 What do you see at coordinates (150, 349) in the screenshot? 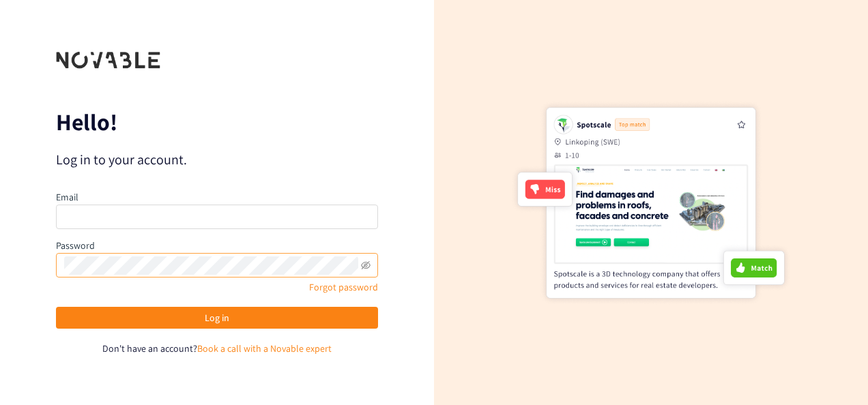
I see `span: Don't have an account?` at bounding box center [150, 349].